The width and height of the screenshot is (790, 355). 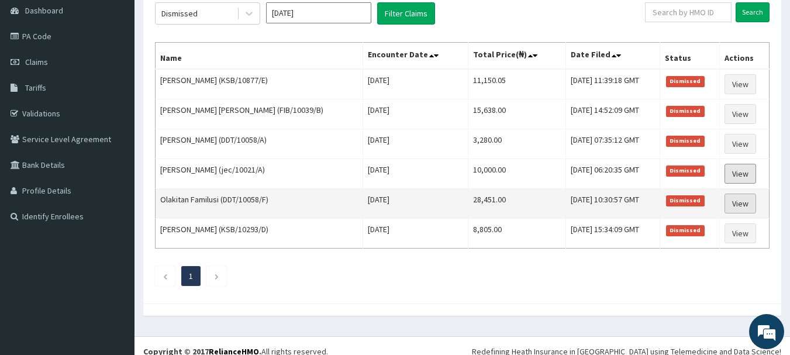 I want to click on div: Minimize live chat window, so click(x=206, y=20).